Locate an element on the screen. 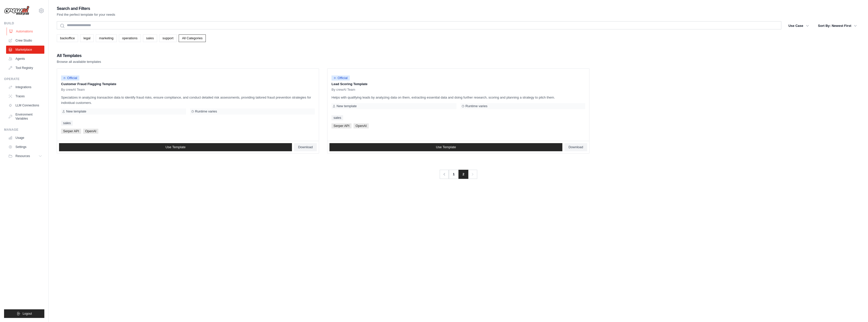 This screenshot has width=868, height=322. img: Logo is located at coordinates (17, 11).